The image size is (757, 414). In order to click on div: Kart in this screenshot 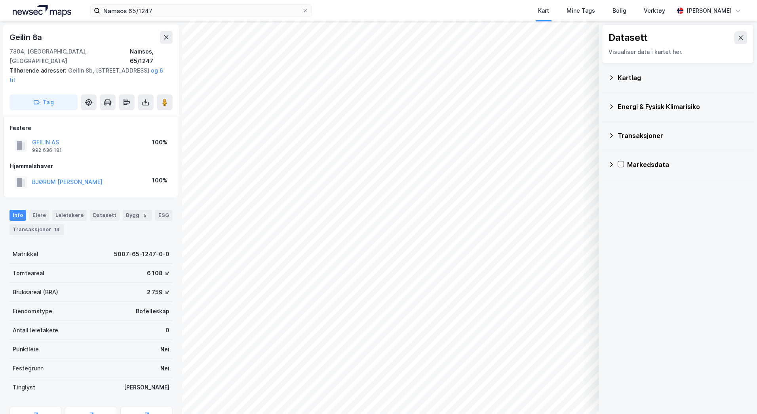, I will do `click(544, 11)`.